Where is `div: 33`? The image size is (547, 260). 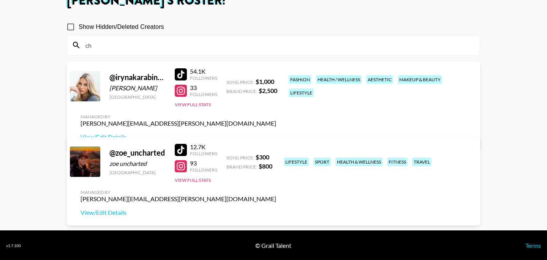 div: 33 is located at coordinates (203, 88).